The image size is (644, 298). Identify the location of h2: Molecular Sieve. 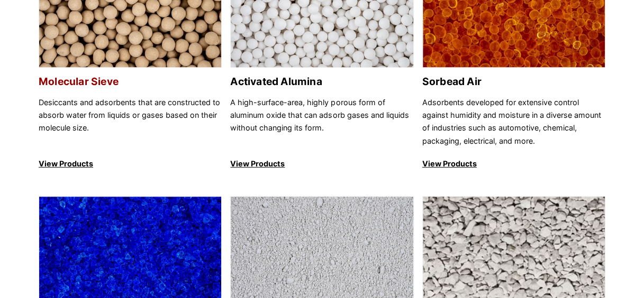
(130, 82).